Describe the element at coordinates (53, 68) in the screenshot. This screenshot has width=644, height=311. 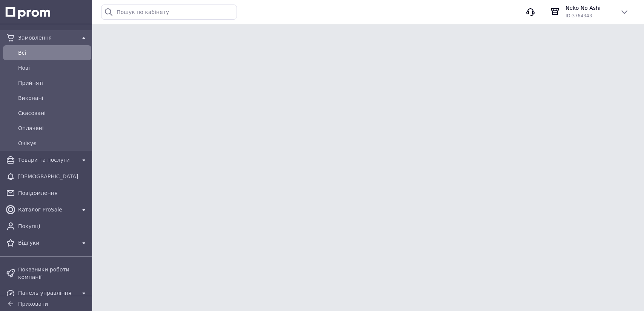
I see `span: Нові` at that location.